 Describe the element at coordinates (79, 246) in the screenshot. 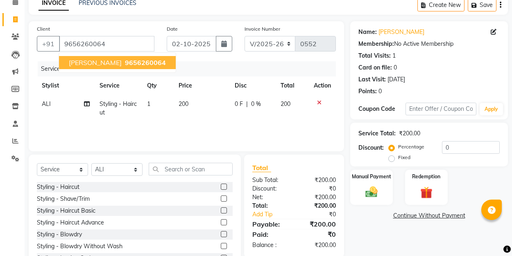

I see `div: Styling - Blowdry Without Wash` at that location.